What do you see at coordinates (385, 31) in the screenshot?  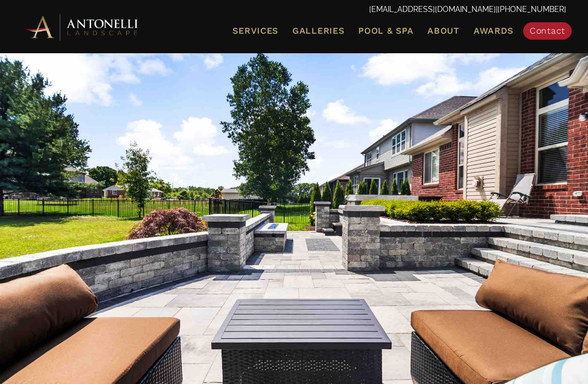 I see `a: Pool & Spa` at bounding box center [385, 31].